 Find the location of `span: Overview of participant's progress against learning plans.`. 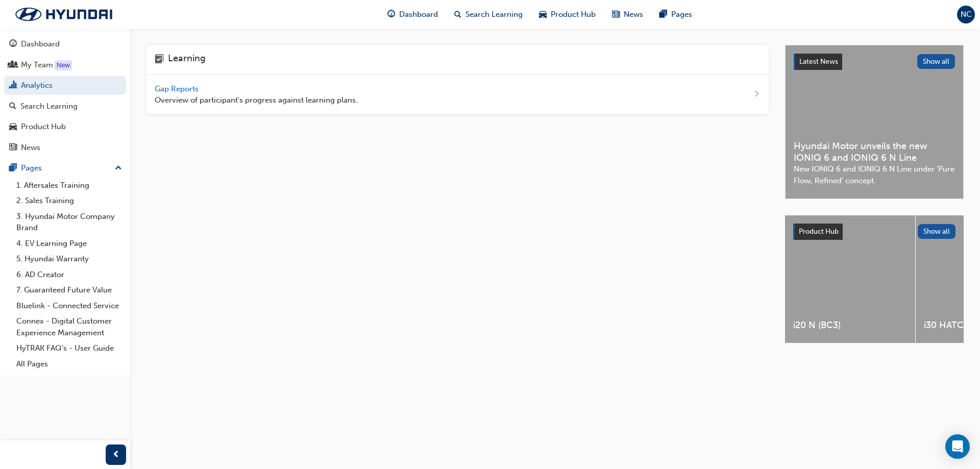

span: Overview of participant's progress against learning plans. is located at coordinates (256, 100).